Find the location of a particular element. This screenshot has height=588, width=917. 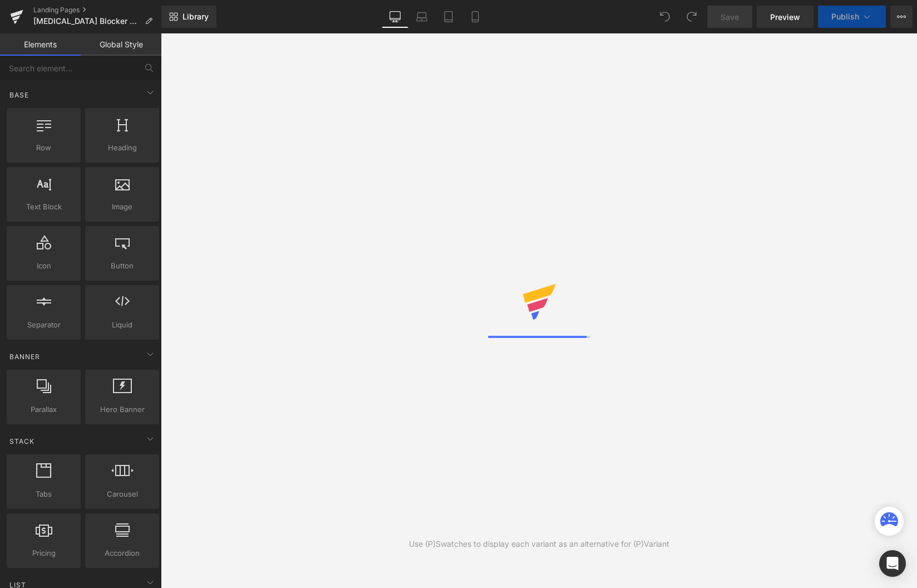

a: New Library is located at coordinates (188, 17).